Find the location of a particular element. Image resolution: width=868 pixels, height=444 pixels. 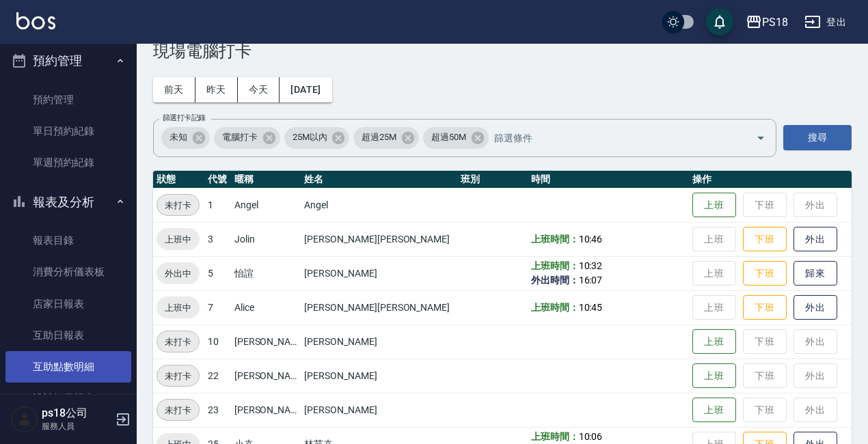

a: 店家日報表 is located at coordinates (69, 304).